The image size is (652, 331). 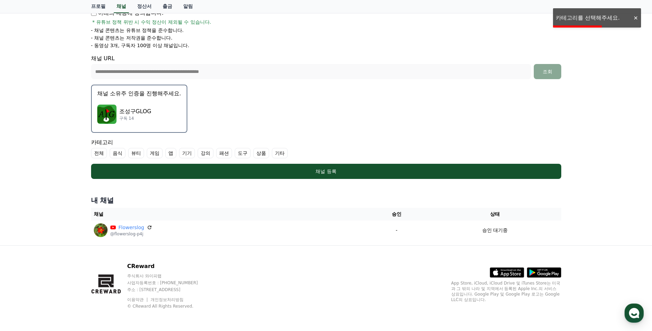 I want to click on p: 구독 14, so click(x=136, y=118).